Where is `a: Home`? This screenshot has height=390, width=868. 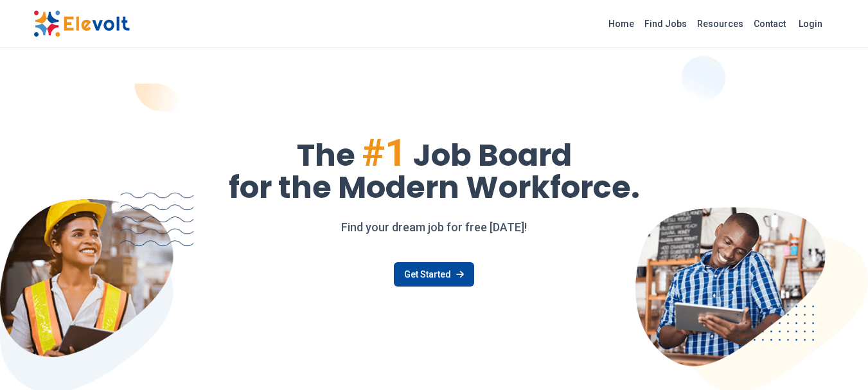 a: Home is located at coordinates (621, 24).